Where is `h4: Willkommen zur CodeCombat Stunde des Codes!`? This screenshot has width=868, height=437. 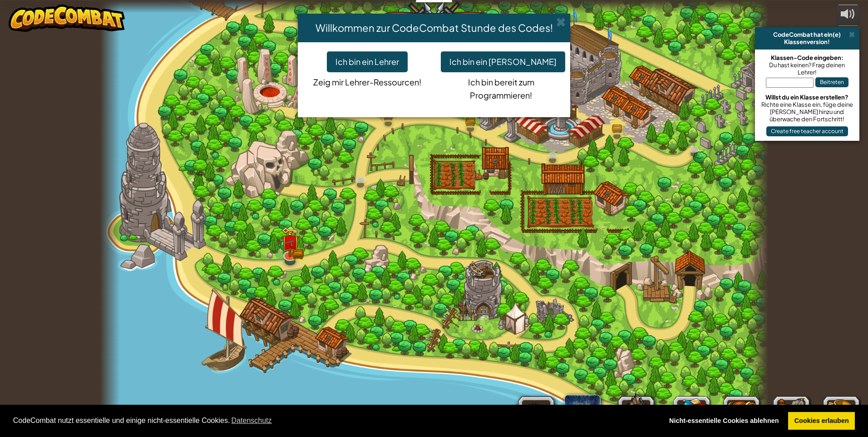 h4: Willkommen zur CodeCombat Stunde des Codes! is located at coordinates (434, 28).